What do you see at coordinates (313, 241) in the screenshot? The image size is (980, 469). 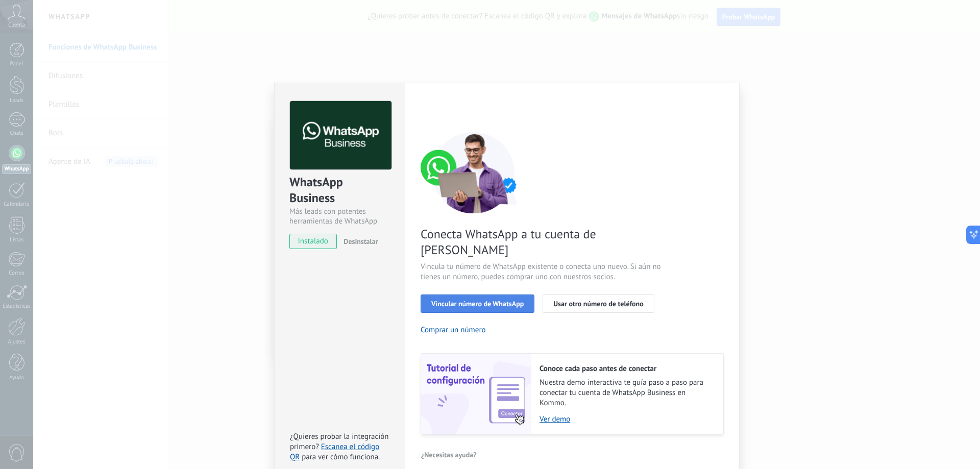 I see `span: instalado` at bounding box center [313, 241].